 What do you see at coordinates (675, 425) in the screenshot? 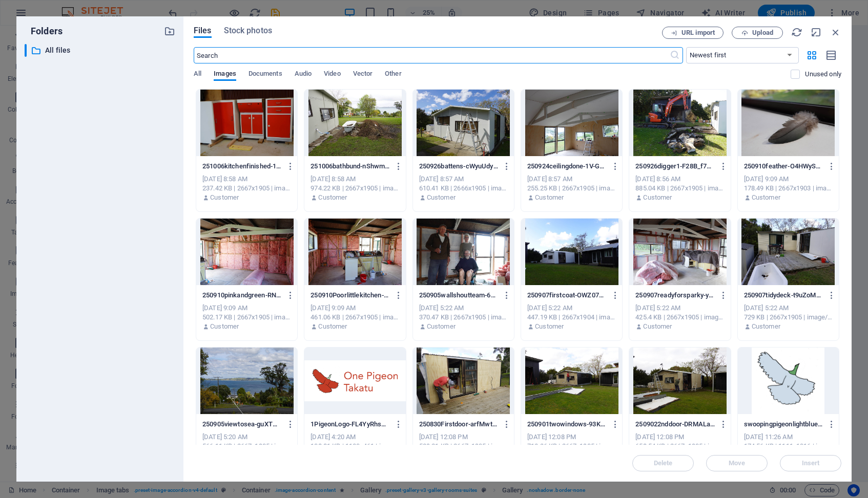
I see `p: 2509022nddoor-DRMALaoQh93E5ILP0qEcZA.jpg` at bounding box center [675, 425].